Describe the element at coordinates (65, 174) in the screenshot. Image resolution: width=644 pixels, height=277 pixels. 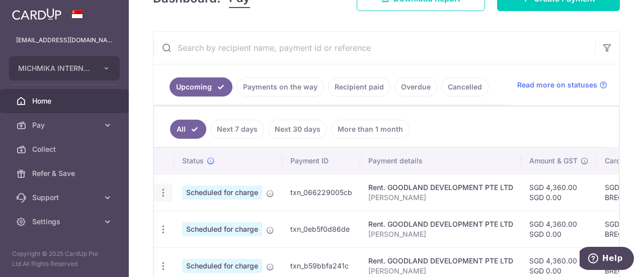
I see `span: Refer & Save` at that location.